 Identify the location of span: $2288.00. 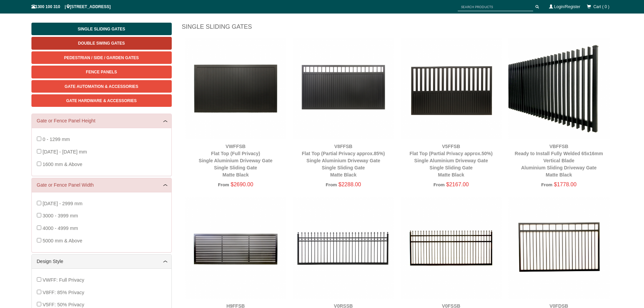
(350, 184).